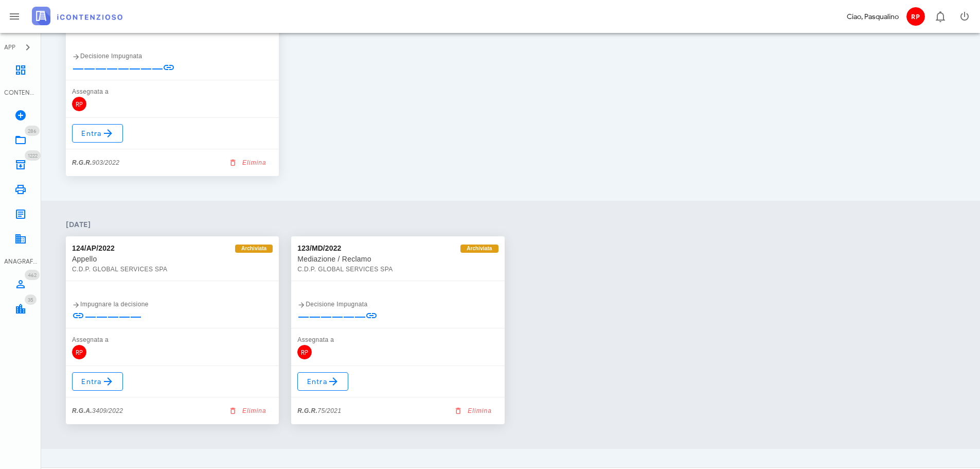 This screenshot has height=469, width=980. Describe the element at coordinates (32, 275) in the screenshot. I see `span: 462` at that location.